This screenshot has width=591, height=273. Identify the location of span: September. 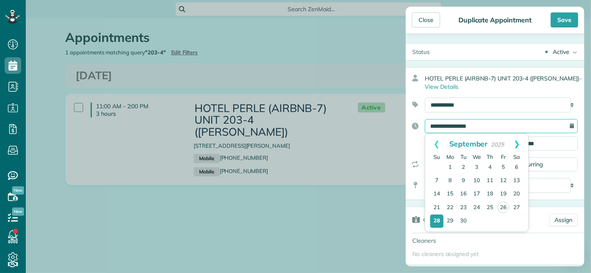
(468, 144).